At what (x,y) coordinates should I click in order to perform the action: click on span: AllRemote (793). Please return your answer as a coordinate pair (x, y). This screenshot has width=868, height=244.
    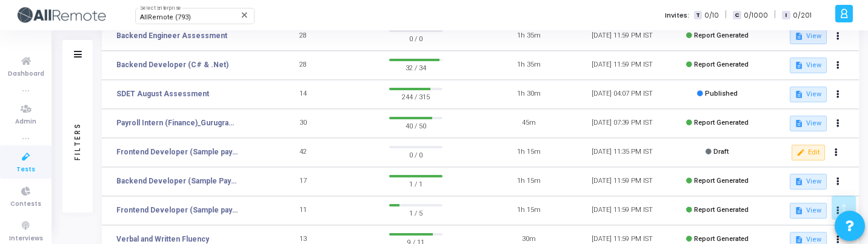
    Looking at the image, I should click on (165, 17).